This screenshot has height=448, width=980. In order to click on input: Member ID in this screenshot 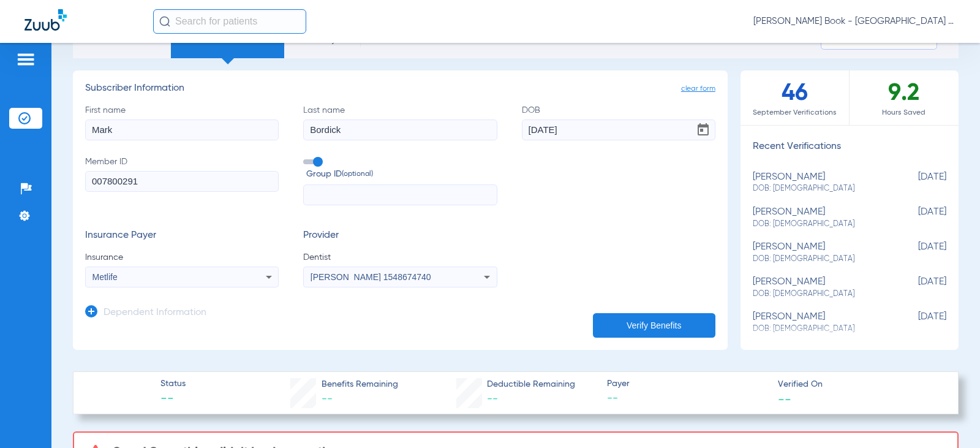, I will do `click(182, 181)`.